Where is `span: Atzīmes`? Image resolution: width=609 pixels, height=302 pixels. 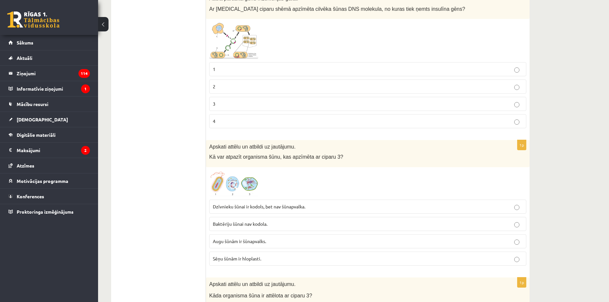
span: Atzīmes is located at coordinates (25, 165).